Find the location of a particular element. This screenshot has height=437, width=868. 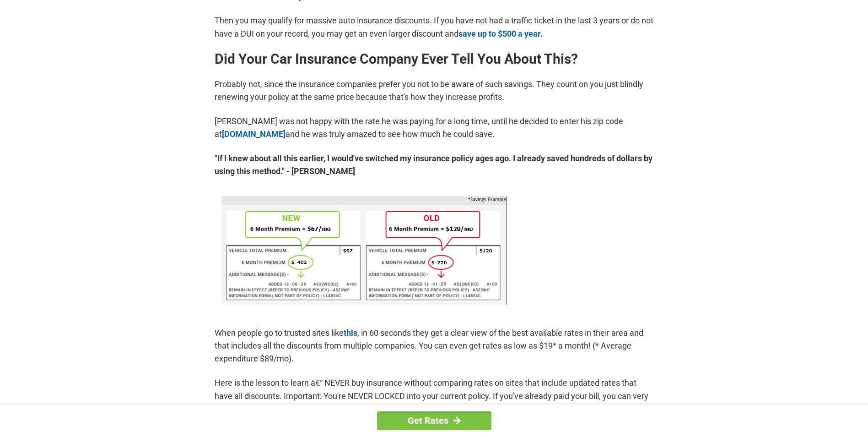

p: Here is the lesson to learn â€“ NEVER buy insurance without comparing rates on sites that include... is located at coordinates (434, 395).